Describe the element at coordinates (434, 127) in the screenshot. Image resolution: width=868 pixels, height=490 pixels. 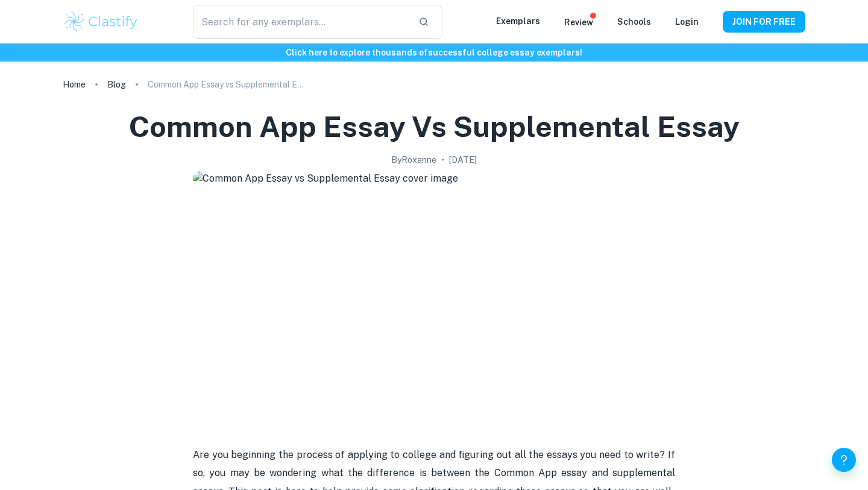
I see `h1: Common App Essay vs Supplemental Essay` at that location.